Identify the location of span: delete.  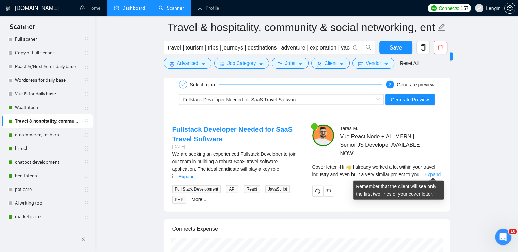
(441, 47).